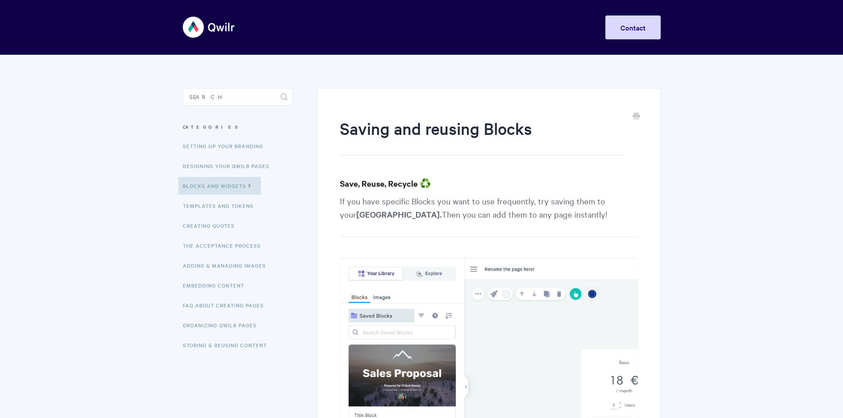 This screenshot has height=418, width=843. Describe the element at coordinates (229, 166) in the screenshot. I see `a: Designing Your Qwilr Pages` at that location.